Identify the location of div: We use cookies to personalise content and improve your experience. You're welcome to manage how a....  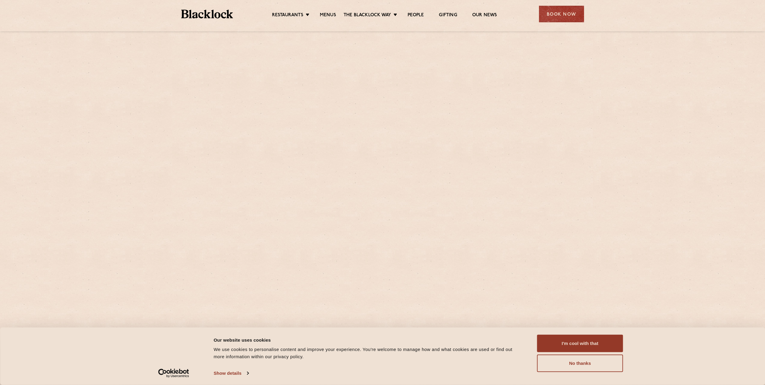
(369, 353).